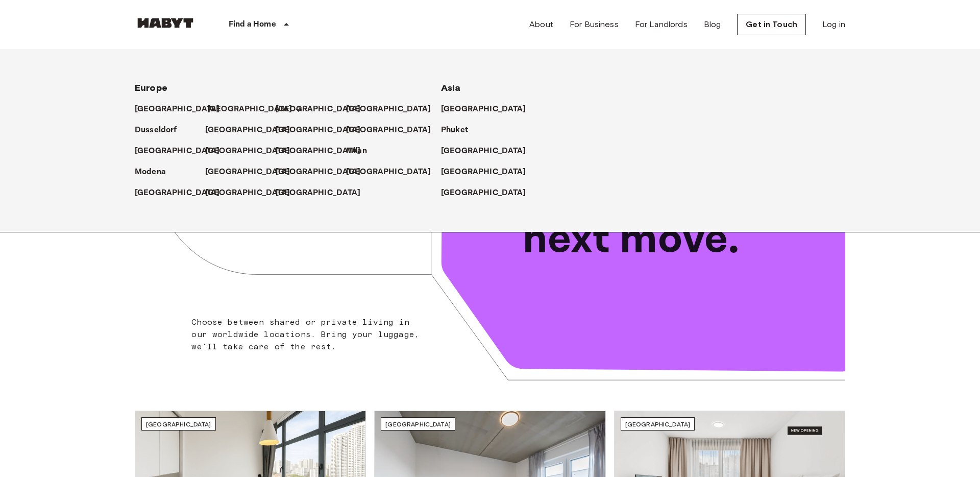 Image resolution: width=980 pixels, height=477 pixels. Describe the element at coordinates (712, 24) in the screenshot. I see `a: Blog` at that location.